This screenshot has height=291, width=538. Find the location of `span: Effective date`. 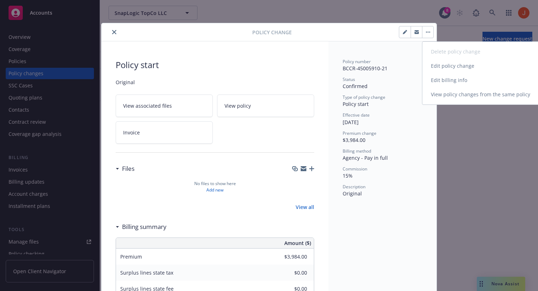

span: Effective date is located at coordinates (356, 115).